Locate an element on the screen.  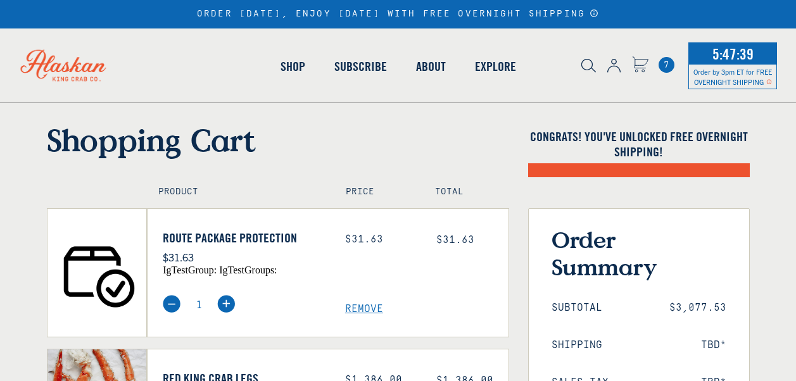
span: 5:47:39 is located at coordinates (733, 54).